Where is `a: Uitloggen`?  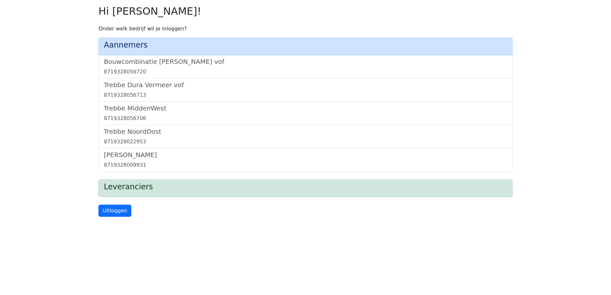 a: Uitloggen is located at coordinates (115, 211).